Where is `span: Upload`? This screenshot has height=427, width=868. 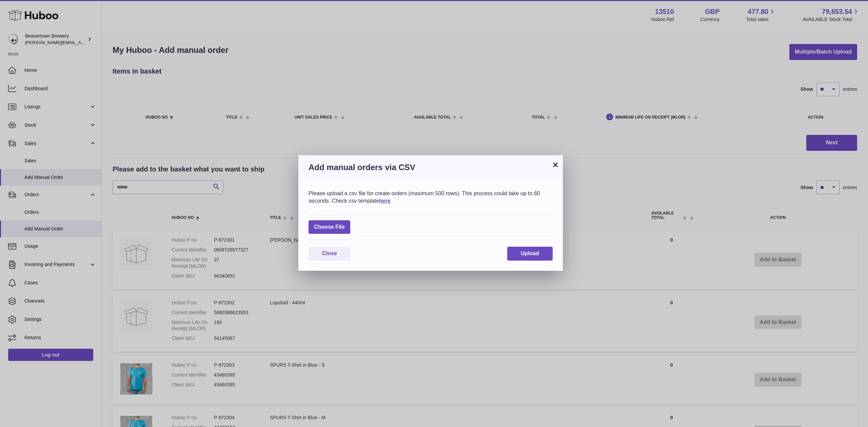 span: Upload is located at coordinates (530, 253).